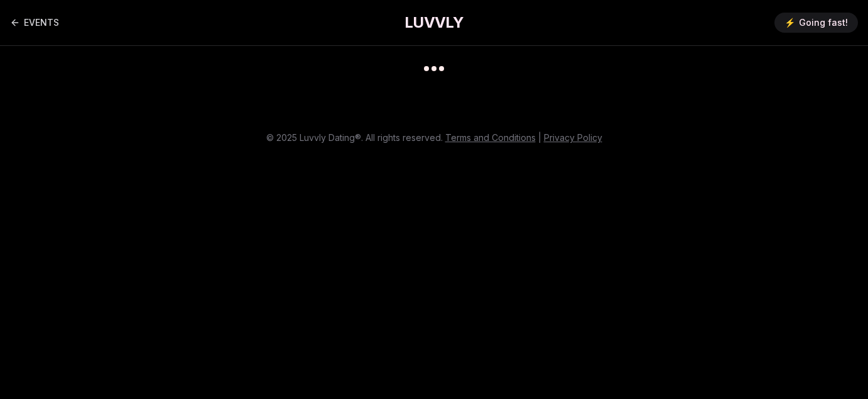  What do you see at coordinates (491, 137) in the screenshot?
I see `a: Terms and Conditions` at bounding box center [491, 137].